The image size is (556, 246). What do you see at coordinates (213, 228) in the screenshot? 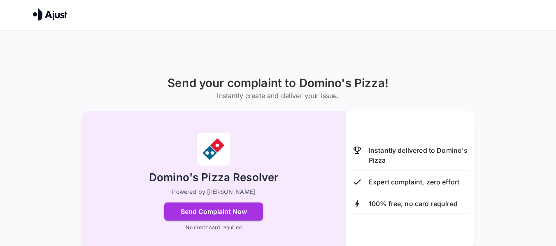
I see `p: No credit card required` at bounding box center [213, 228].